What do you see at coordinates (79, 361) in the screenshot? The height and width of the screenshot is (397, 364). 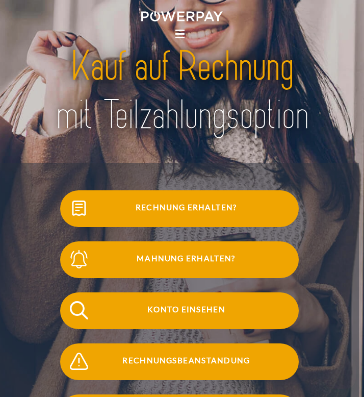 I see `img: qb_warning.svg` at bounding box center [79, 361].